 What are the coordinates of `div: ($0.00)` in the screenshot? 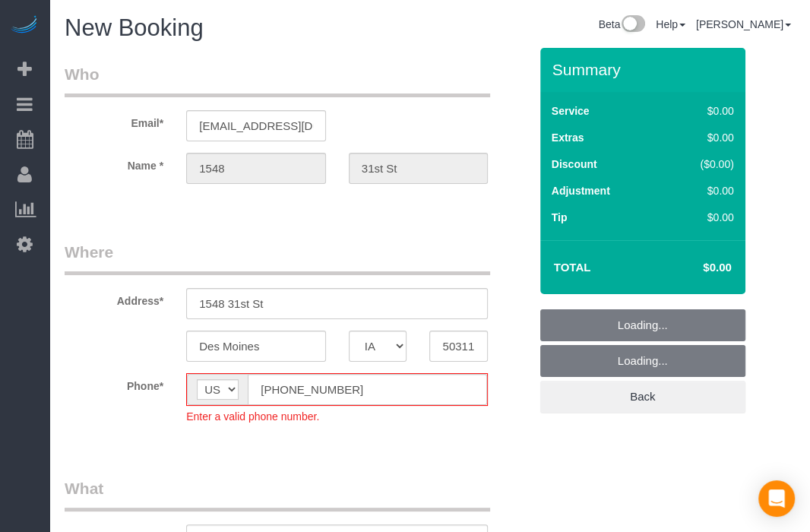 It's located at (701, 164).